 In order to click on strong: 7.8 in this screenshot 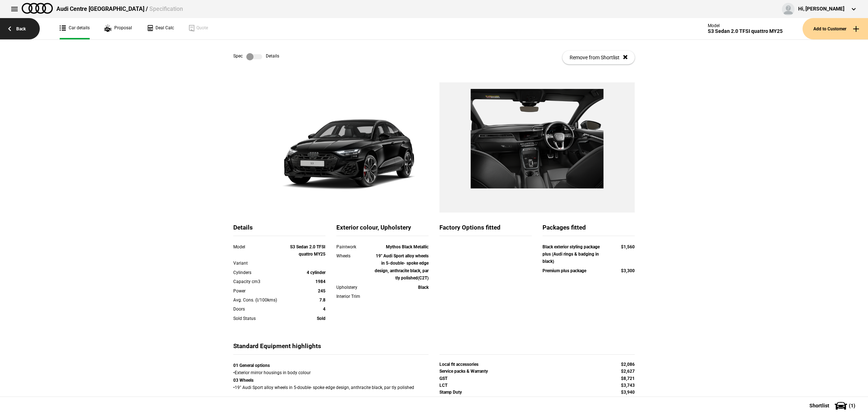, I will do `click(322, 301)`.